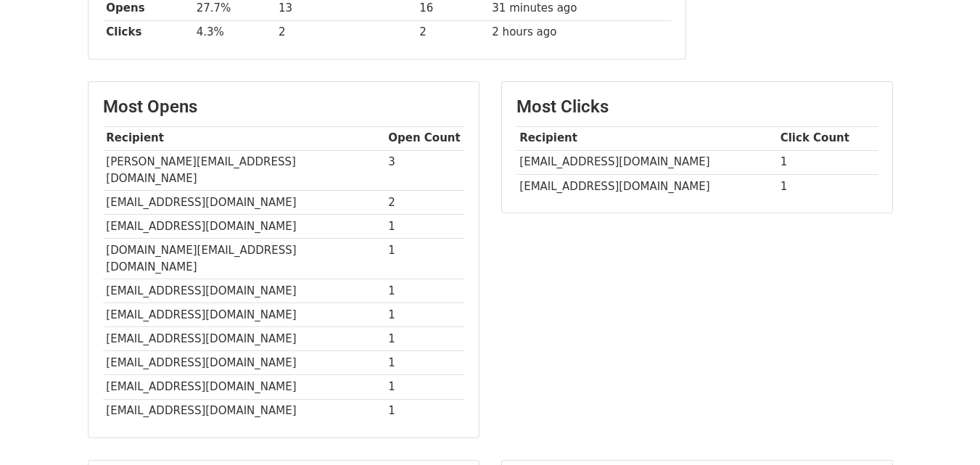 This screenshot has width=980, height=465. I want to click on h3: Most Opens, so click(284, 106).